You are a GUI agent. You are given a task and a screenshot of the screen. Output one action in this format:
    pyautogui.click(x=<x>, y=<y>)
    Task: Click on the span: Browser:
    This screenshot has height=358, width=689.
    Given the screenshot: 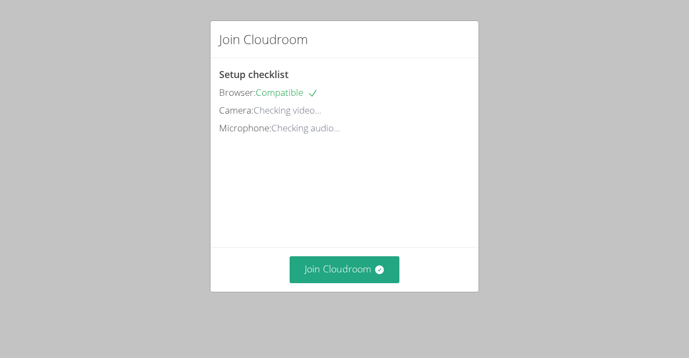 What is the action you would take?
    pyautogui.click(x=238, y=92)
    